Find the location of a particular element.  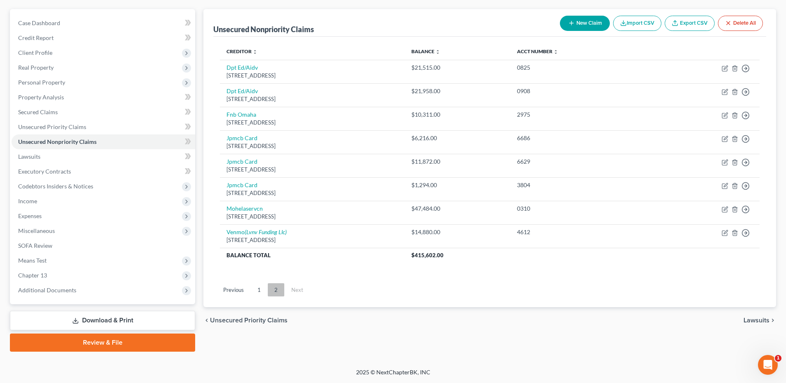

a: Credit Report is located at coordinates (103, 38).